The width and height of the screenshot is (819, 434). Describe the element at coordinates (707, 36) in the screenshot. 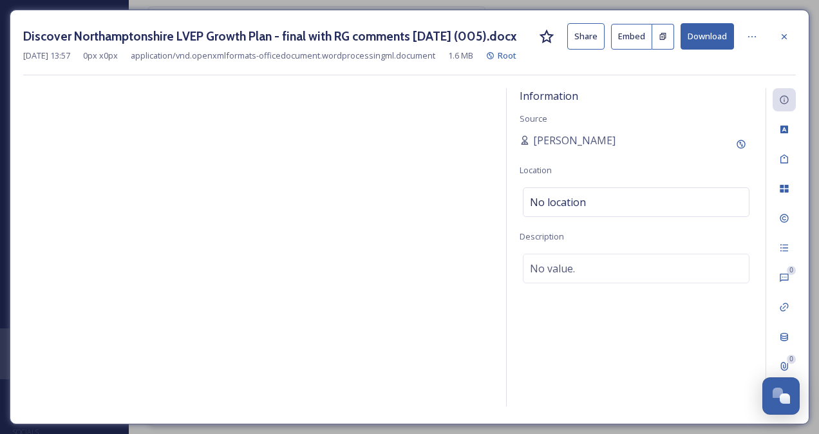

I see `button: Download` at that location.